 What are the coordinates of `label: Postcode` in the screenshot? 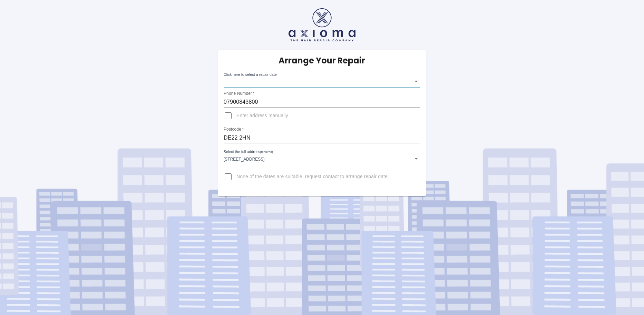 It's located at (234, 129).